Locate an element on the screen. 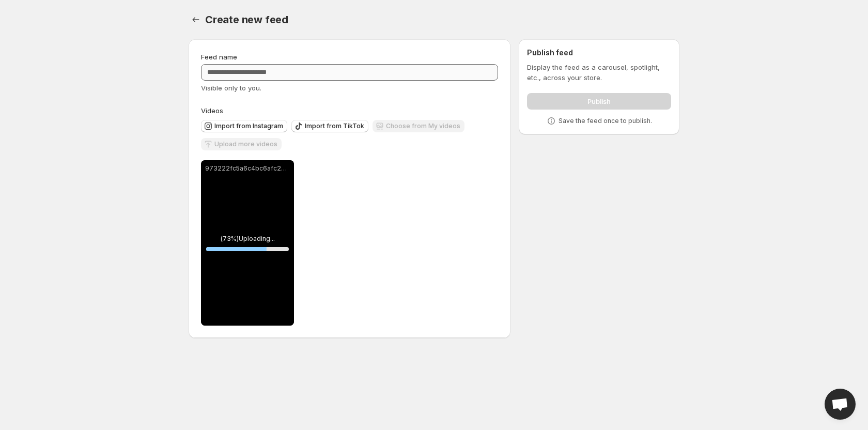 Image resolution: width=868 pixels, height=430 pixels. h2: Publish feed is located at coordinates (599, 53).